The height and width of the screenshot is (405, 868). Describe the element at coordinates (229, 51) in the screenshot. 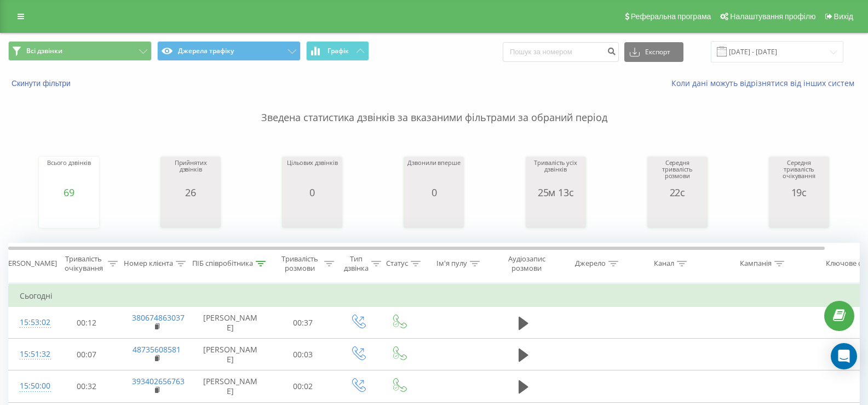

I see `button: Джерела трафіку` at that location.